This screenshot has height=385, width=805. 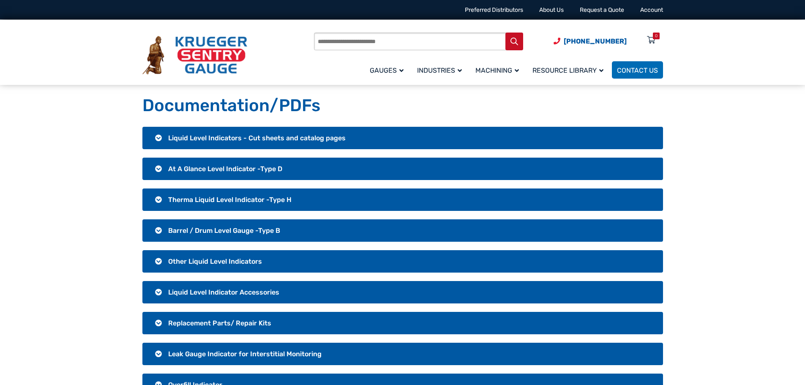 What do you see at coordinates (499, 70) in the screenshot?
I see `a: Machining` at bounding box center [499, 70].